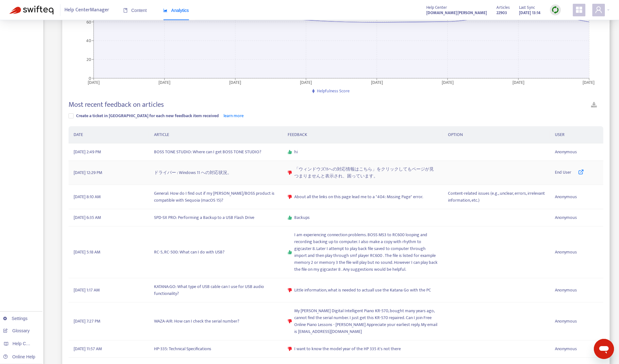 This screenshot has width=619, height=364. What do you see at coordinates (216, 152) in the screenshot?
I see `td: BOSS TONE STUDIO: Where can I get BOSS TONE STUDIO?` at bounding box center [216, 152].